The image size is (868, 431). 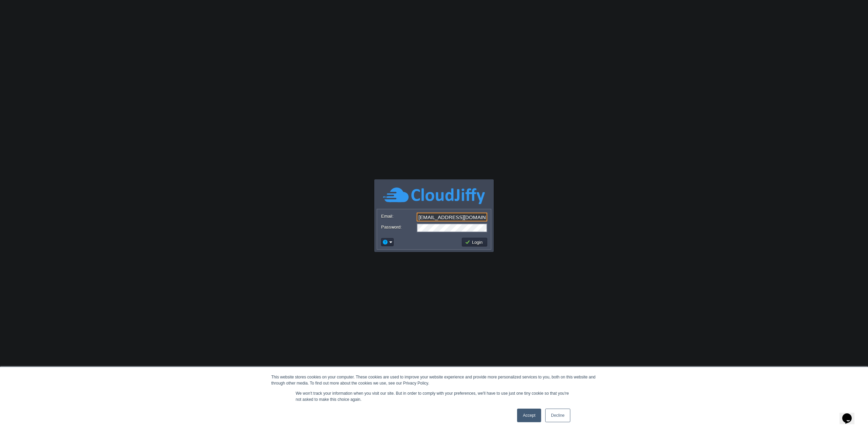 I want to click on label: Email:, so click(x=399, y=216).